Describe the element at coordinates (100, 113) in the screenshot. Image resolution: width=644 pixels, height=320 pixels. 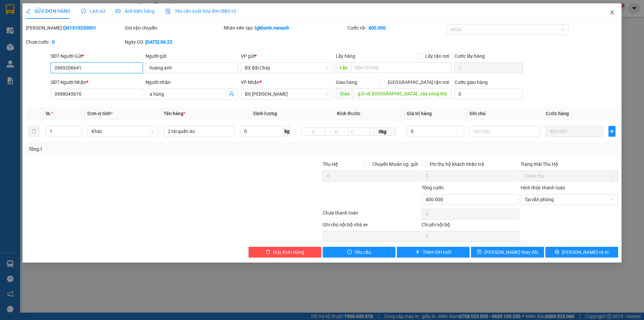
I see `span: Đơn vị tính` at that location.